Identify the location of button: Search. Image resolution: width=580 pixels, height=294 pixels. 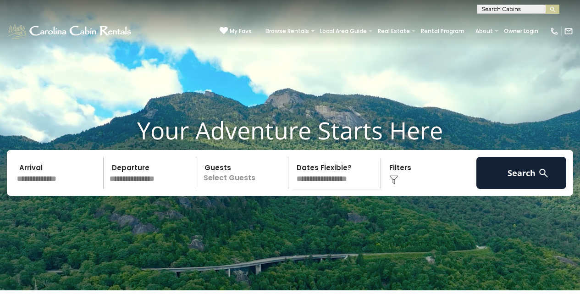
(521, 173).